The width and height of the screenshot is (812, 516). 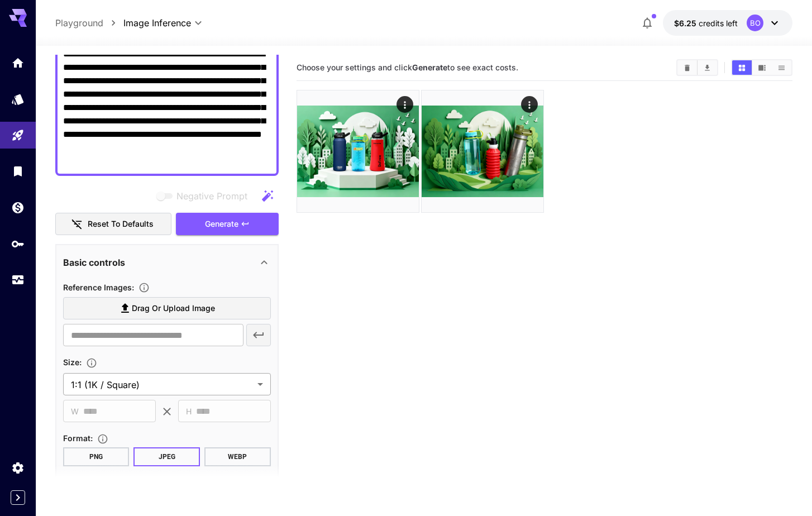 What do you see at coordinates (18, 498) in the screenshot?
I see `div: Expand sidebar` at bounding box center [18, 498].